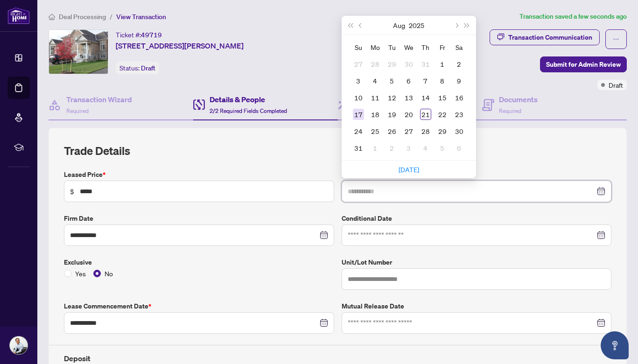 This screenshot has width=638, height=364. I want to click on td: 2025-08-20, so click(409, 114).